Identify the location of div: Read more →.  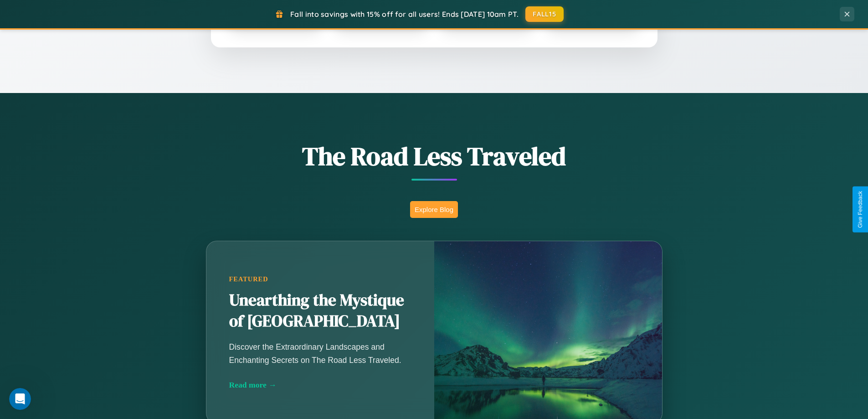
(320, 385).